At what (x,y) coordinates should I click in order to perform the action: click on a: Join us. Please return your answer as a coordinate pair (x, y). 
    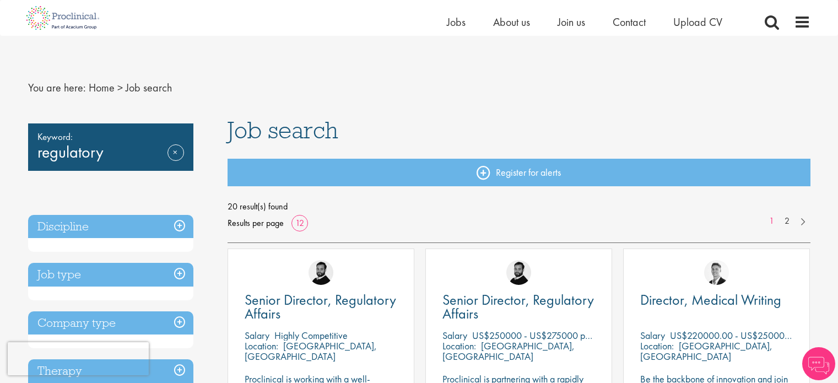
    Looking at the image, I should click on (572, 22).